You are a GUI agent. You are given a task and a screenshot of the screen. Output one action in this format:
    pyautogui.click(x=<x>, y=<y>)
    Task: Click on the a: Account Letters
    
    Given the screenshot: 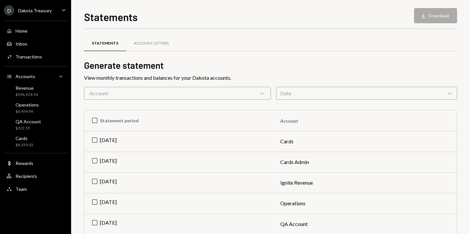 What is the action you would take?
    pyautogui.click(x=151, y=43)
    